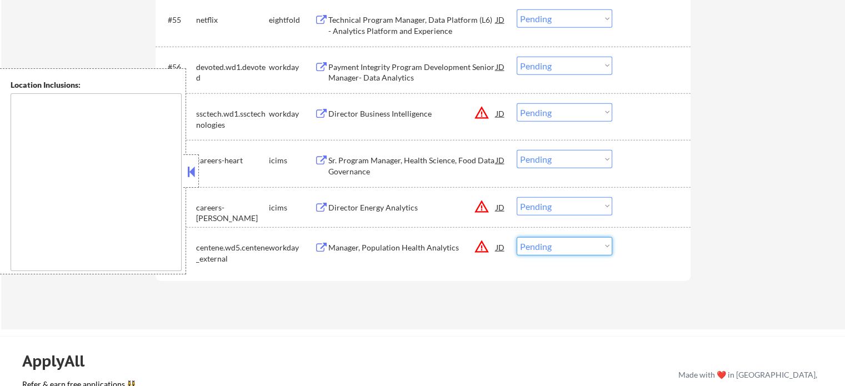 This screenshot has height=386, width=845. I want to click on div: careers-heart, so click(232, 161).